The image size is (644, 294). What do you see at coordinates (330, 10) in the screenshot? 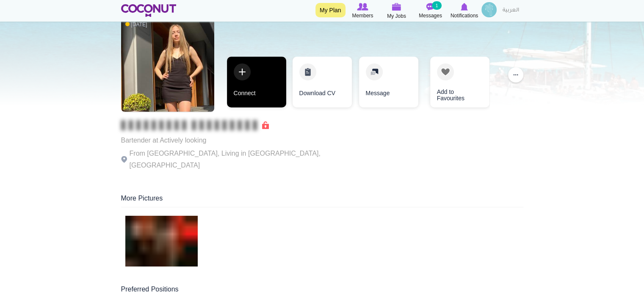
I see `a: My Plan` at bounding box center [330, 10].